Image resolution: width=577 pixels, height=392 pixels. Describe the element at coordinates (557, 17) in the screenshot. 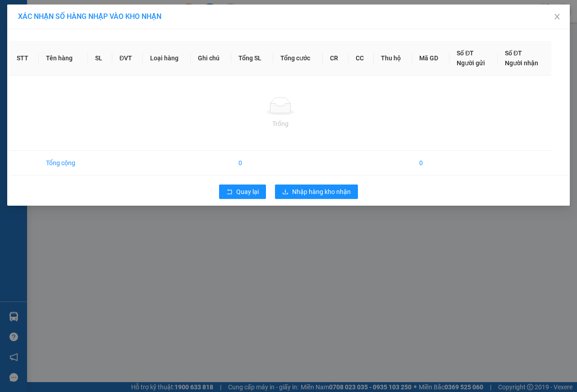

I see `button: Close` at that location.